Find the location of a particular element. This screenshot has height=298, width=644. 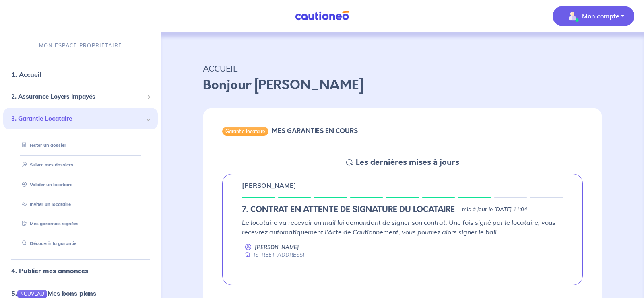

a: Suivre mes dossiers is located at coordinates (46, 165).